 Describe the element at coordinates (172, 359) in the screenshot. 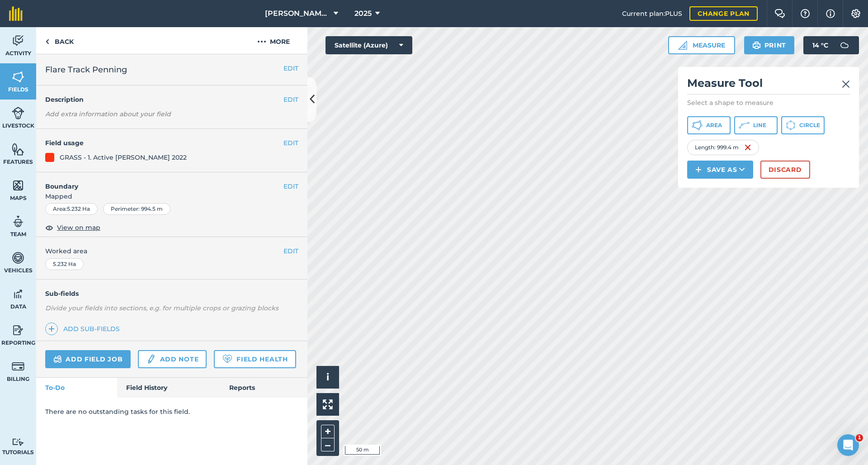

I see `a: Add note` at that location.